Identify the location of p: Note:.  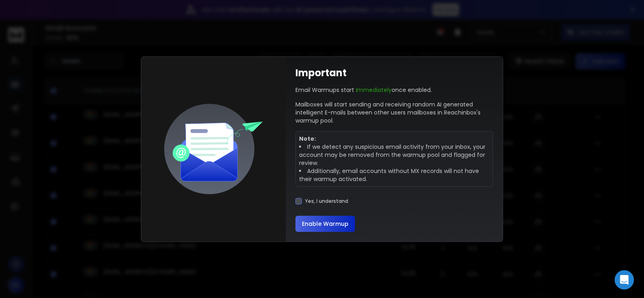
(394, 139).